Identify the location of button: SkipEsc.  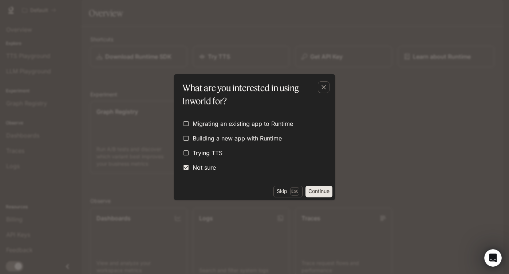
(288, 191).